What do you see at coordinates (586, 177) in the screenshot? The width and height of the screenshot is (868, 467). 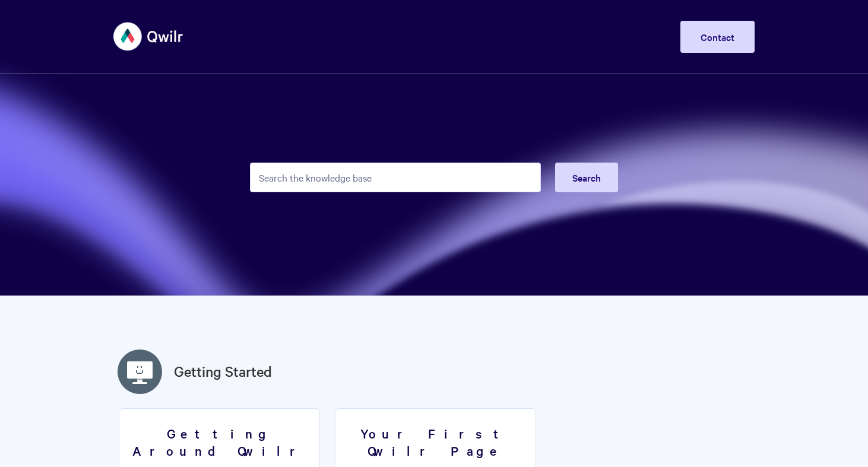 I see `button: Search` at bounding box center [586, 177].